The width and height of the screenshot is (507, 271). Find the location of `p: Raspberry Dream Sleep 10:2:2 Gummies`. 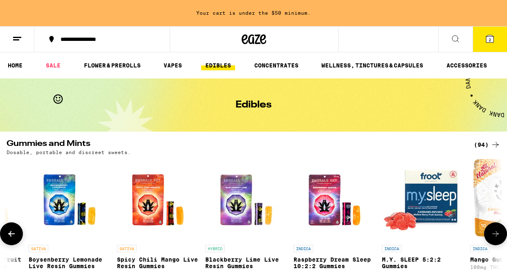

p: Raspberry Dream Sleep 10:2:2 Gummies is located at coordinates (334, 263).